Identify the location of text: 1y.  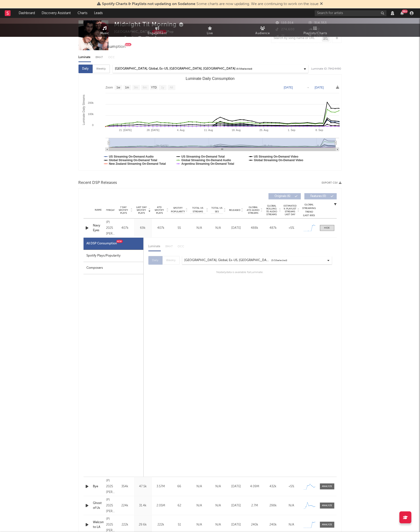
(163, 88).